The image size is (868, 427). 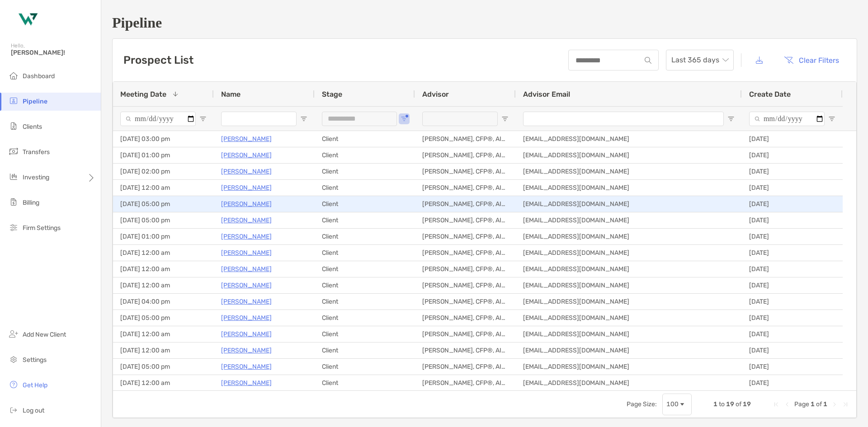 I want to click on span: Name, so click(x=230, y=94).